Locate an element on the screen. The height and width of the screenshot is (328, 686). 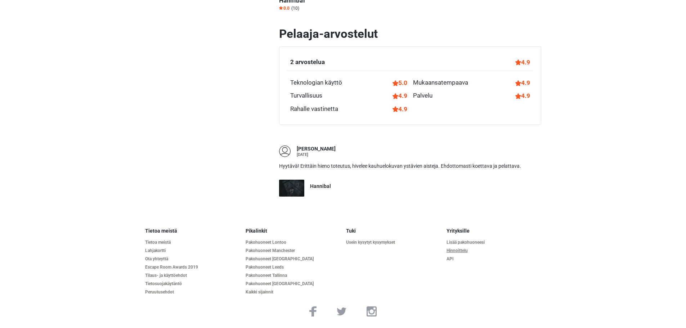
div: Hannibal is located at coordinates (321, 187).